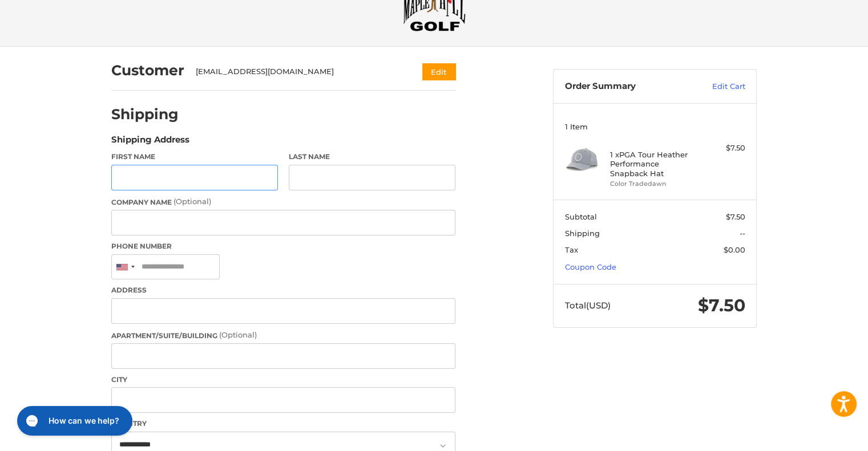  What do you see at coordinates (283, 379) in the screenshot?
I see `label: City` at bounding box center [283, 379].